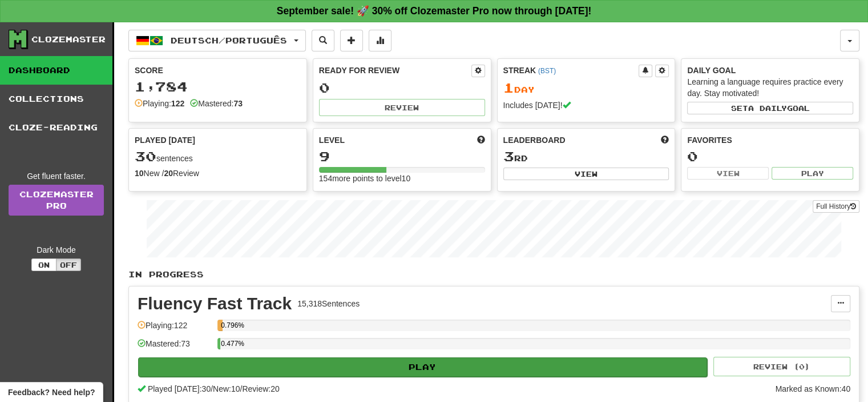 The image size is (868, 402). I want to click on div: New / Review, so click(218, 173).